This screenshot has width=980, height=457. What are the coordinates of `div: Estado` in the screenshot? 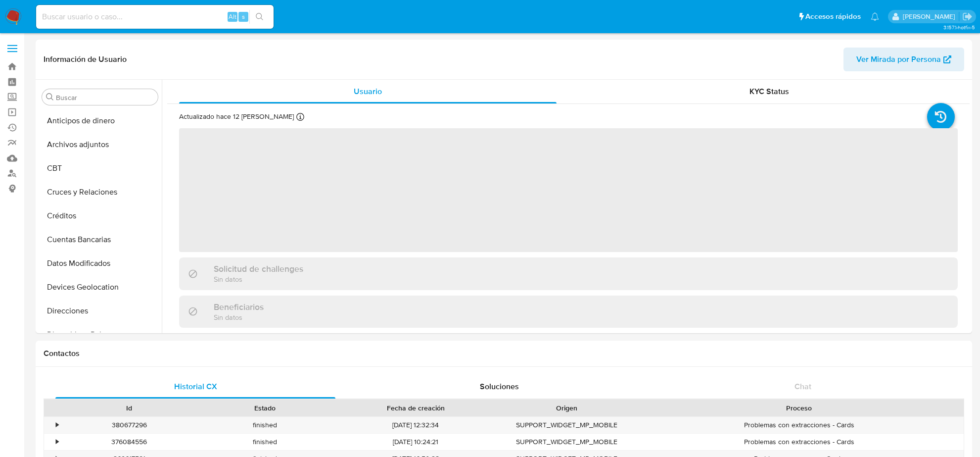 It's located at (265, 408).